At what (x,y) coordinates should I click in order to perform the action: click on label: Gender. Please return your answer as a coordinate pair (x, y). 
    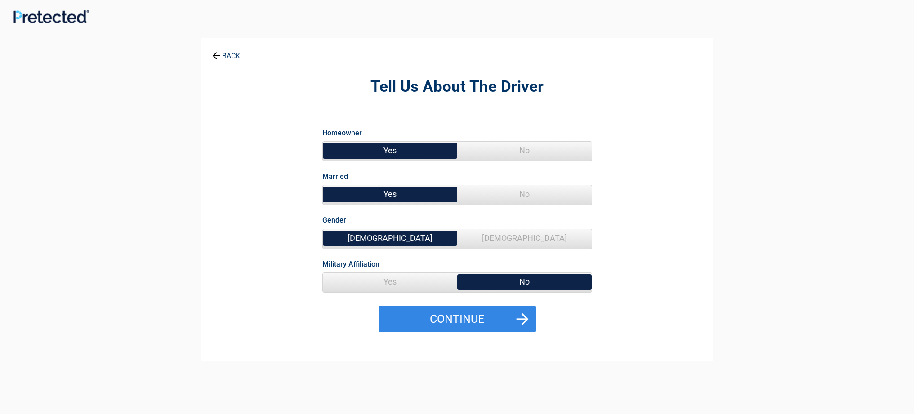
    Looking at the image, I should click on (334, 220).